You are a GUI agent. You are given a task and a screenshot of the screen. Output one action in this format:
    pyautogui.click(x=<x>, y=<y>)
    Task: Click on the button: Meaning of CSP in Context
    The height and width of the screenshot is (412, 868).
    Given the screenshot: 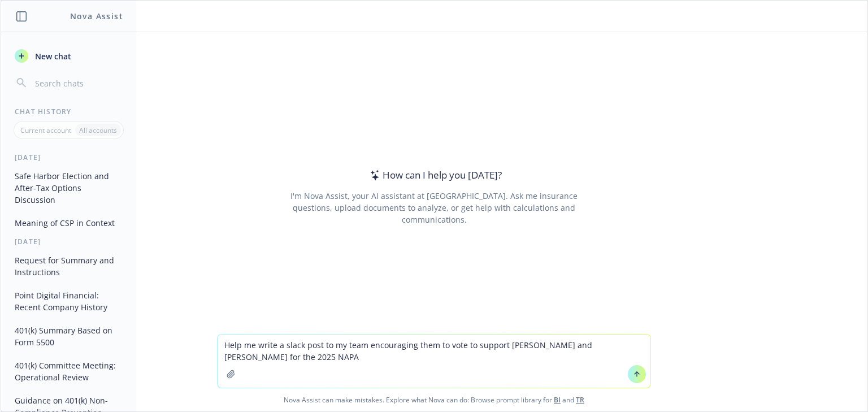 What is the action you would take?
    pyautogui.click(x=69, y=222)
    